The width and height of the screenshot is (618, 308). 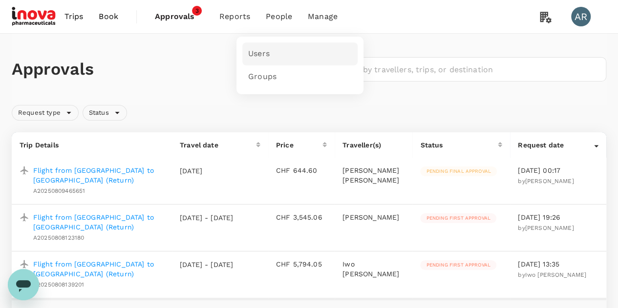 I want to click on span: Trips, so click(x=74, y=17).